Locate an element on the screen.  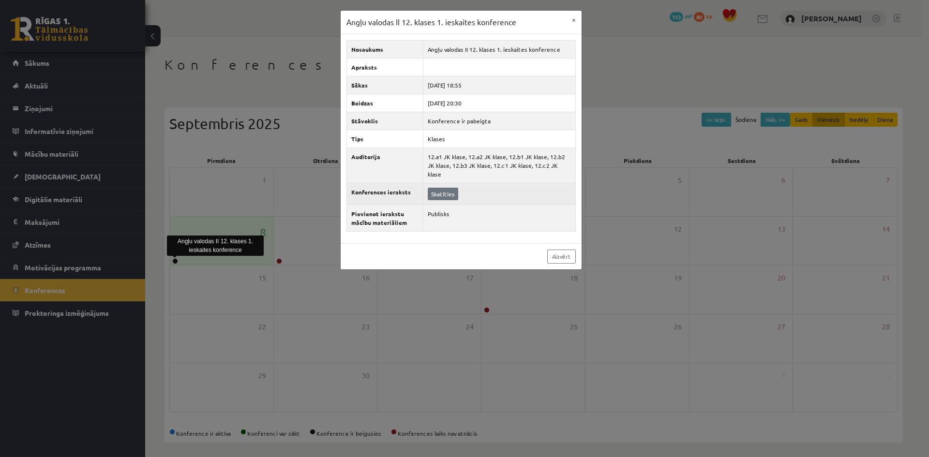
td: Angļu valodas II 12. klases 1. ieskaites konference is located at coordinates (499, 49).